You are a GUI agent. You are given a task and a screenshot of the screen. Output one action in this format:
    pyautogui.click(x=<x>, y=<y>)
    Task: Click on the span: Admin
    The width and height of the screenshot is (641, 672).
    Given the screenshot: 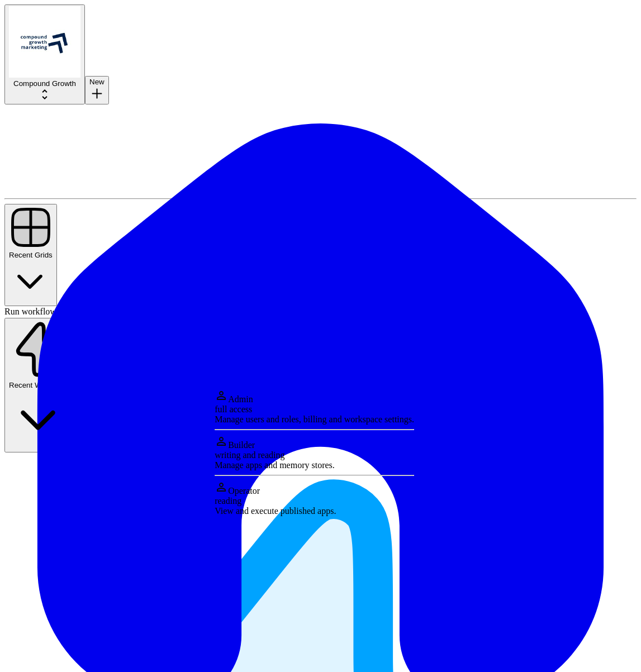 What is the action you would take?
    pyautogui.click(x=241, y=399)
    